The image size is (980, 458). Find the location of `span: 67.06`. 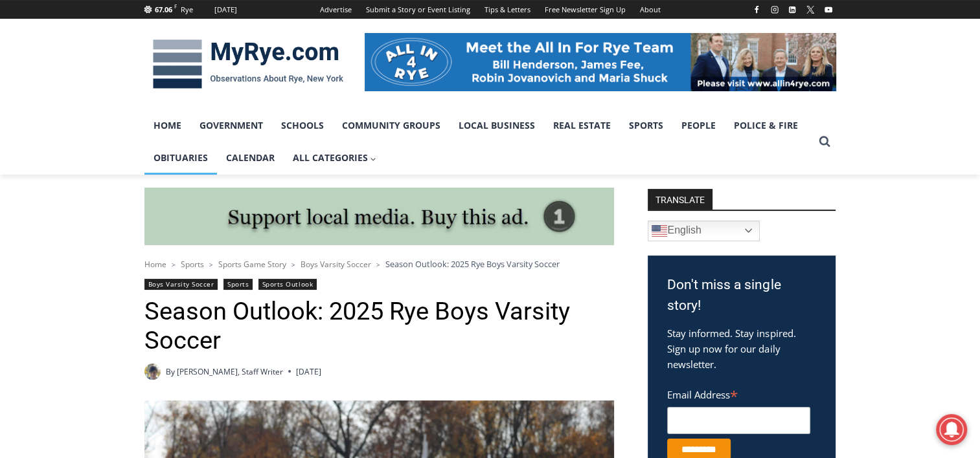

span: 67.06 is located at coordinates (163, 9).